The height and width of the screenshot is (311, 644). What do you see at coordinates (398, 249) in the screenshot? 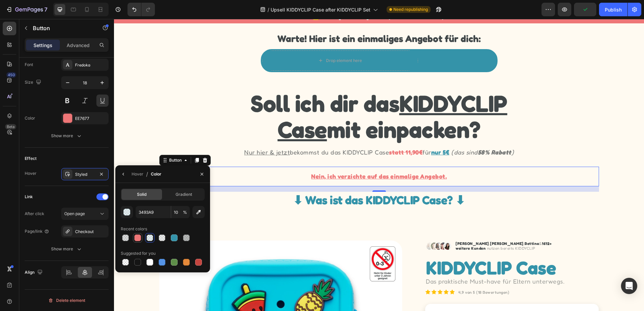
I see `h1: KIDDYCLIP Case` at bounding box center [398, 249].